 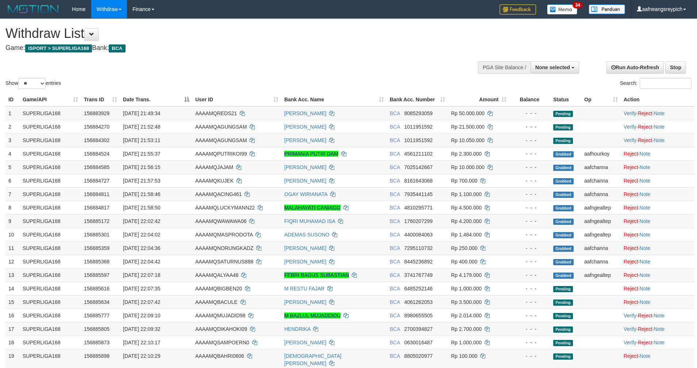 I want to click on th: Game/API: activate to sort column ascending, so click(x=50, y=100).